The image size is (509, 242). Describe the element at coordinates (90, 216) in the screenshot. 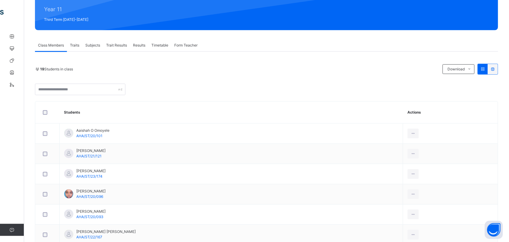

I see `span: AHA/ST/20/093` at that location.